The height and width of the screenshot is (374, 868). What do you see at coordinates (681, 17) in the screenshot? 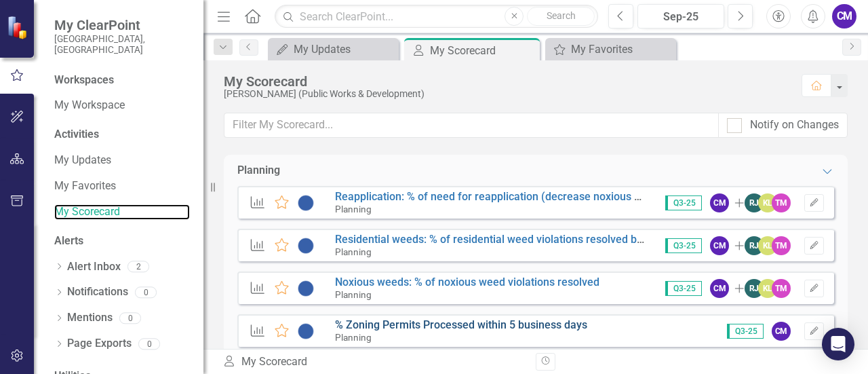
I see `div: Sep-25` at bounding box center [681, 17].